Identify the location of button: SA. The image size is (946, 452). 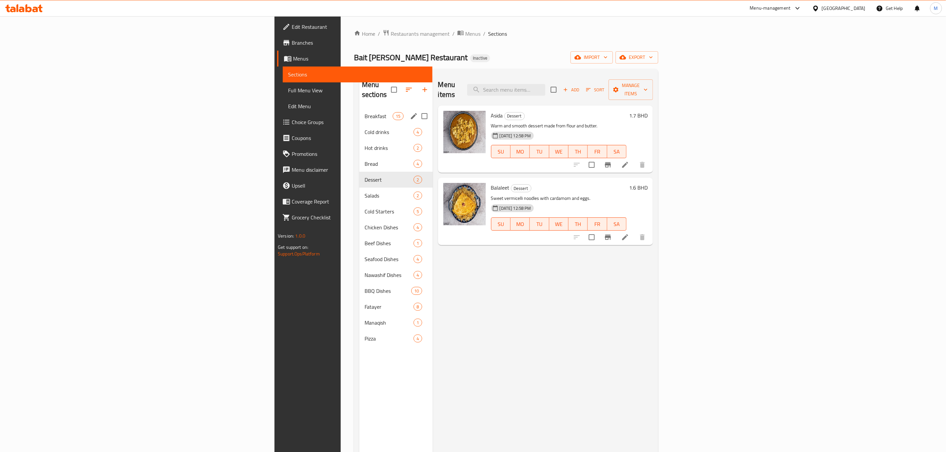
(617, 152).